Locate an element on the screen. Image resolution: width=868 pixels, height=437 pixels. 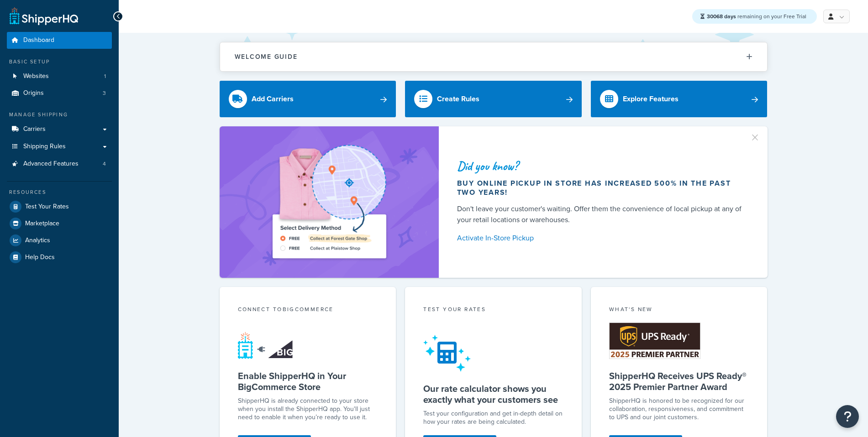
div: Connect to BigCommerce is located at coordinates (308, 310).